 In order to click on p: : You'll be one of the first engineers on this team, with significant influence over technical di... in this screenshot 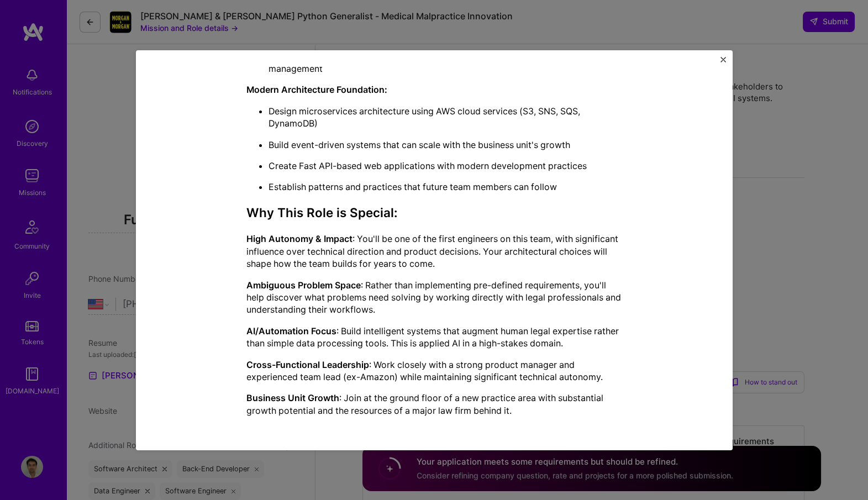, I will do `click(434, 251)`.